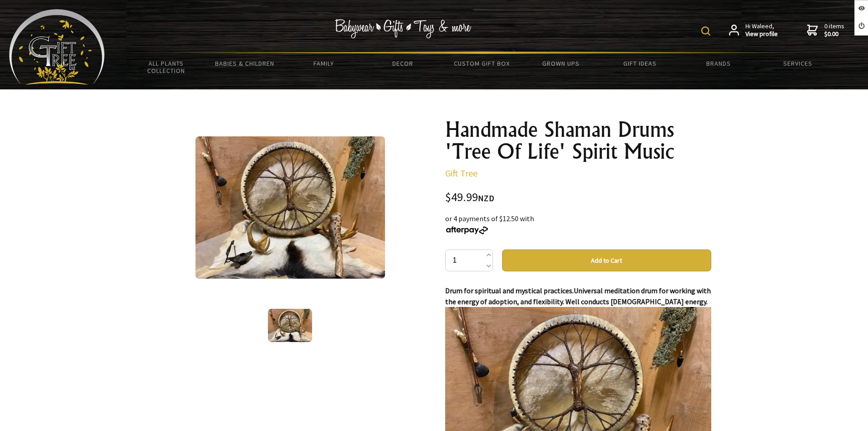  What do you see at coordinates (761, 34) in the screenshot?
I see `strong: View profile` at bounding box center [761, 34].